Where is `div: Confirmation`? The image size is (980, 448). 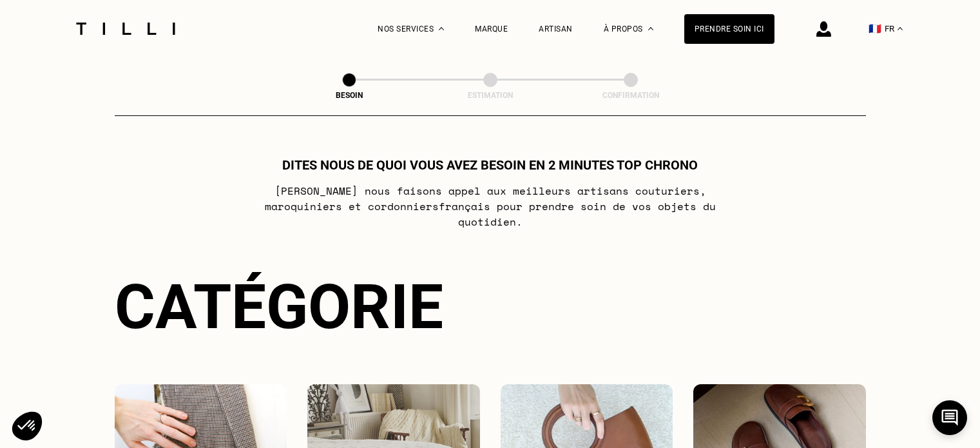
div: Confirmation is located at coordinates (631, 96).